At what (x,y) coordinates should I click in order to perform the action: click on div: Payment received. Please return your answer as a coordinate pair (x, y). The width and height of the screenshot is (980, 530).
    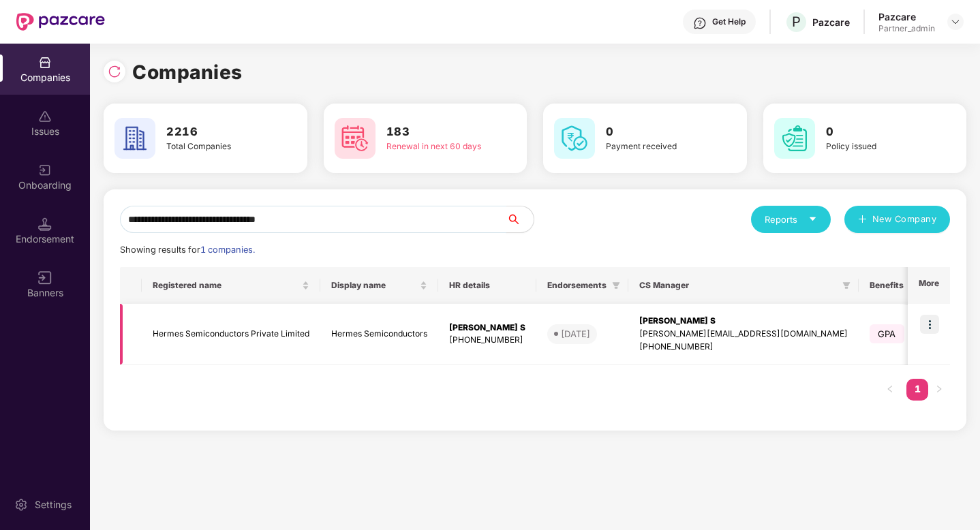
    Looking at the image, I should click on (656, 146).